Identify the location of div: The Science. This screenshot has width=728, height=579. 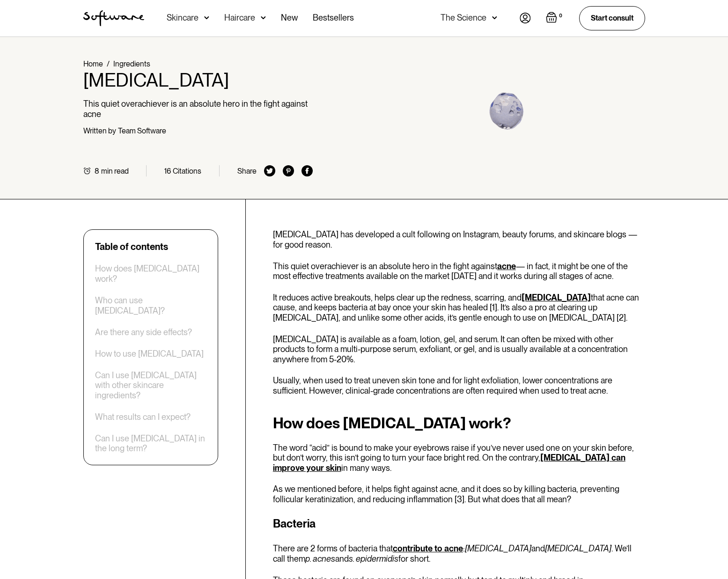
(464, 18).